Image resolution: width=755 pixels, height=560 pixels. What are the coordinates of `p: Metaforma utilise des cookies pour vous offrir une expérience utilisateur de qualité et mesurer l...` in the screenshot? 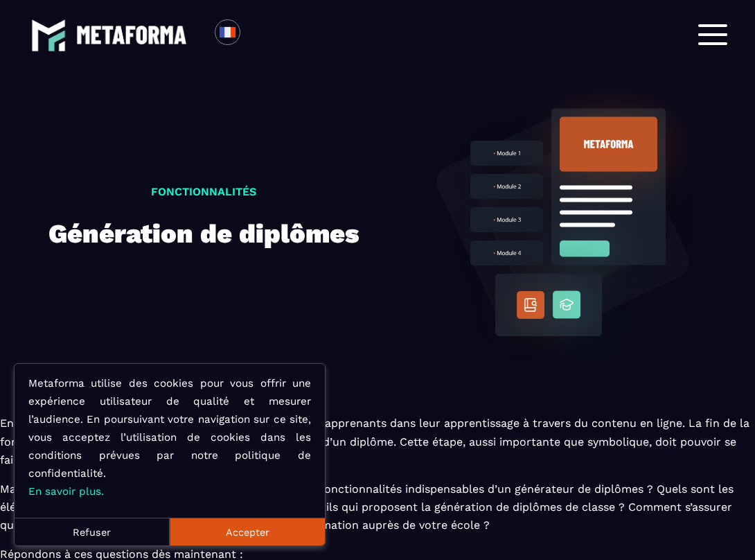 It's located at (170, 437).